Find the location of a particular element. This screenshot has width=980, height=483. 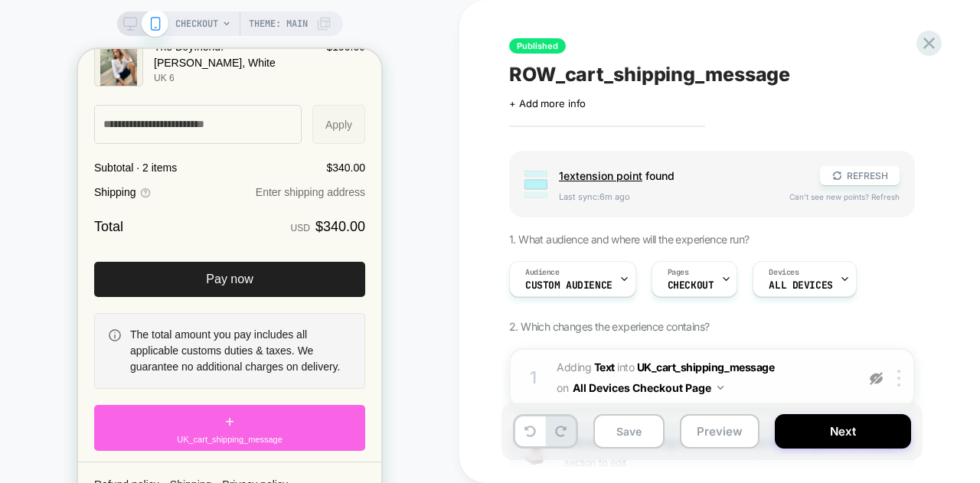

button: REFRESH is located at coordinates (860, 175).